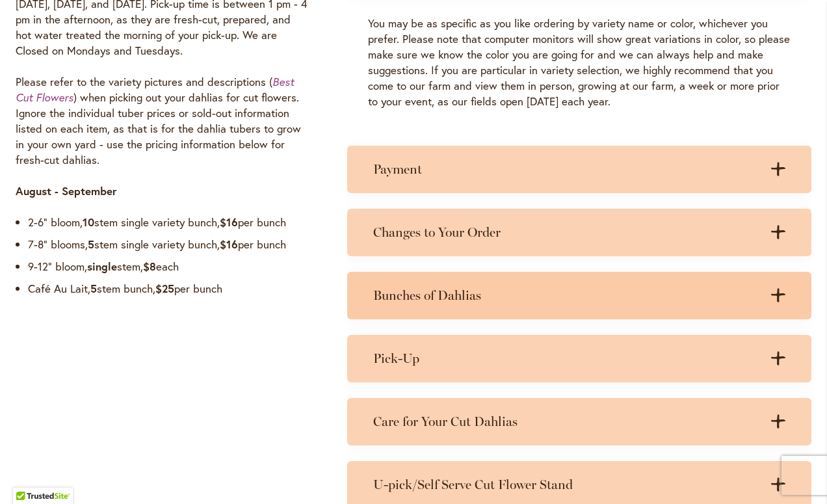 The width and height of the screenshot is (827, 504). What do you see at coordinates (66, 191) in the screenshot?
I see `strong: August - September` at bounding box center [66, 191].